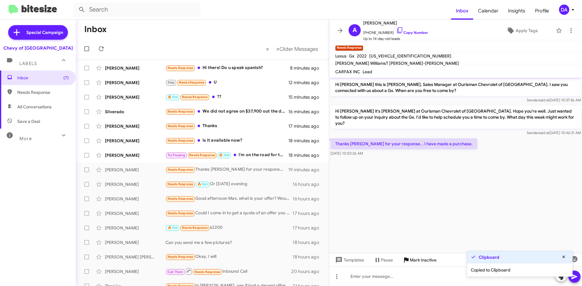 Image resolution: width=582 pixels, height=286 pixels. What do you see at coordinates (367, 72) in the screenshot?
I see `span: Lead` at bounding box center [367, 72].